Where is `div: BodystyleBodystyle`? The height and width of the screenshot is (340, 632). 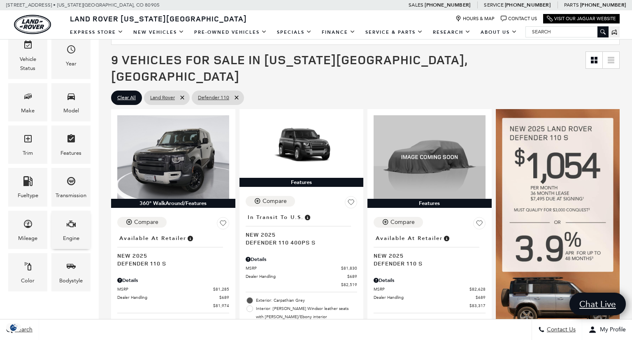 div: BodystyleBodystyle is located at coordinates (71, 272).